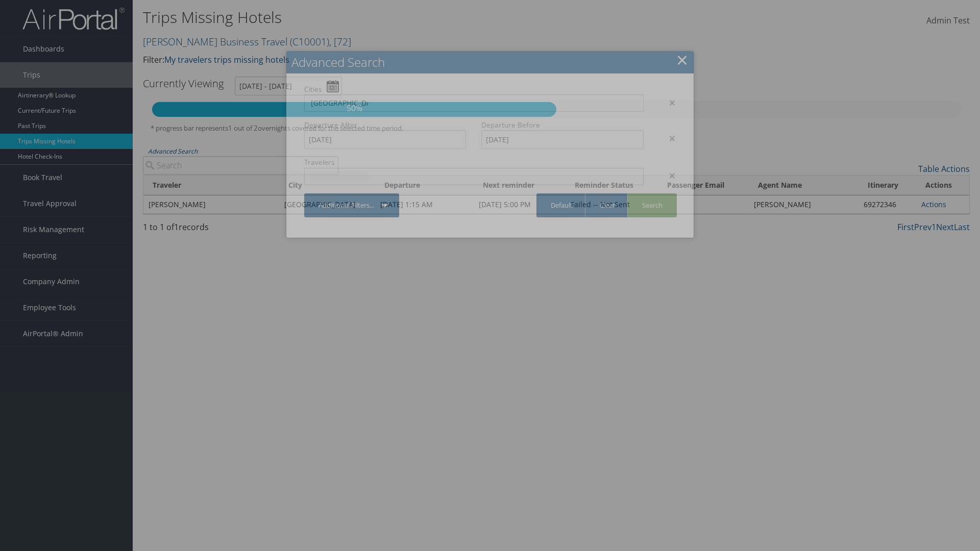  I want to click on label: Cities, so click(474, 89).